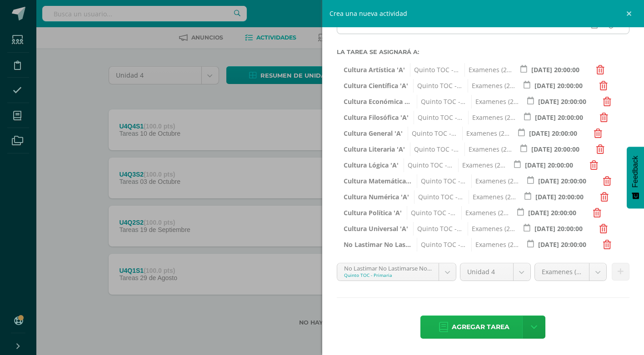  Describe the element at coordinates (388, 276) in the screenshot. I see `div: Quinto TOC - Primaria` at that location.